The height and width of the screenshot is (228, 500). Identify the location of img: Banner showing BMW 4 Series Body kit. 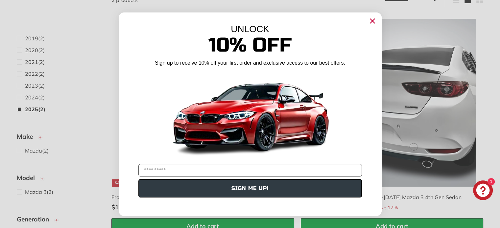
(250, 115).